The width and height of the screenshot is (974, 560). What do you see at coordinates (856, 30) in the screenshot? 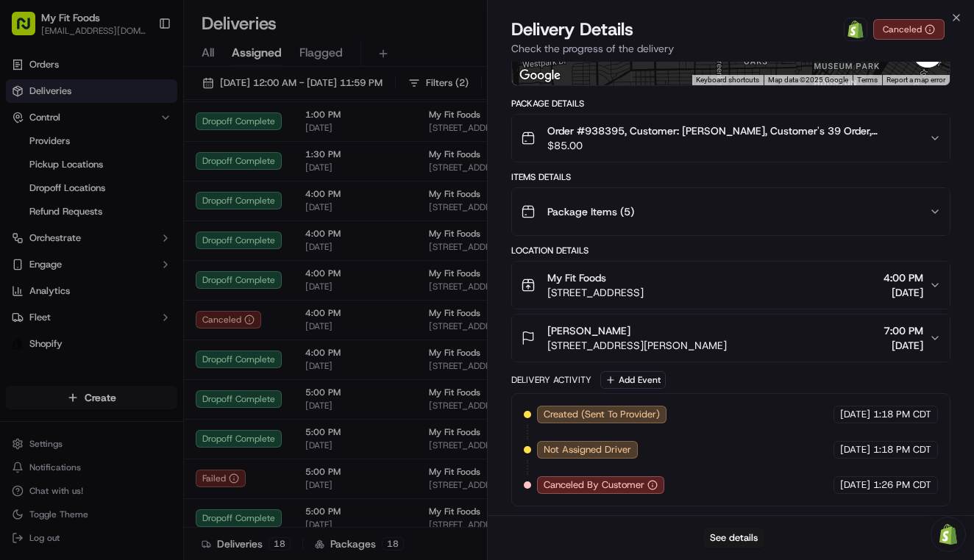
I see `img: Shopify` at bounding box center [856, 30].